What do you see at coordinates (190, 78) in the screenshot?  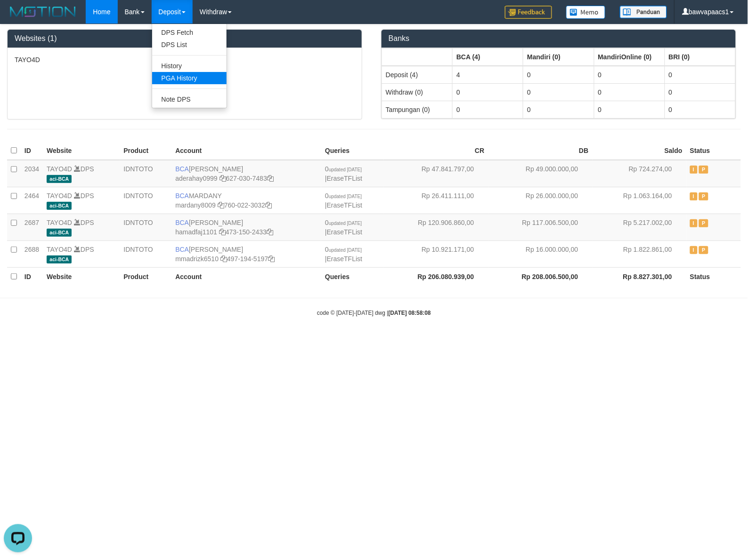 I see `a: PGA History` at bounding box center [190, 78].